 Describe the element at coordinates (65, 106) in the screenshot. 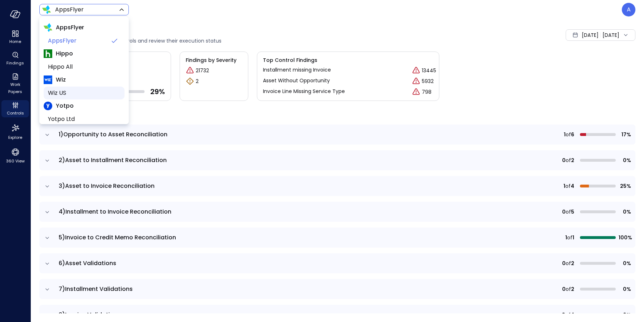

I see `span: Yotpo` at that location.